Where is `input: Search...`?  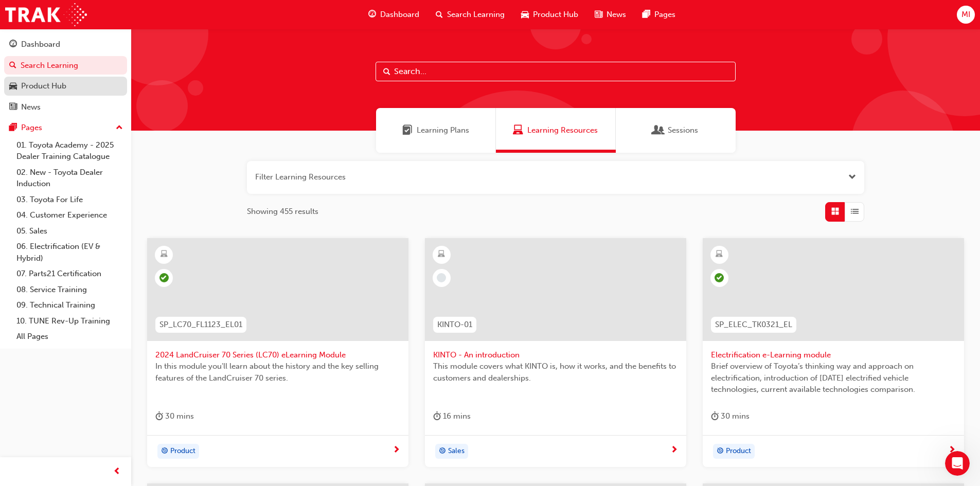
input: Search... is located at coordinates (555, 72).